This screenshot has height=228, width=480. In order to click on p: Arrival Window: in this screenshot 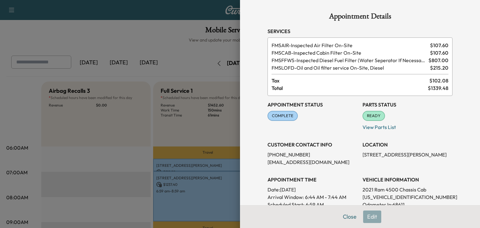, I will do `click(313, 197)`.